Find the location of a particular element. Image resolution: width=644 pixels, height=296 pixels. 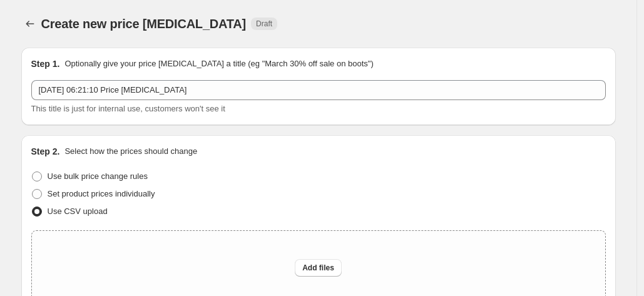

h2: Step 1. is located at coordinates (46, 64).